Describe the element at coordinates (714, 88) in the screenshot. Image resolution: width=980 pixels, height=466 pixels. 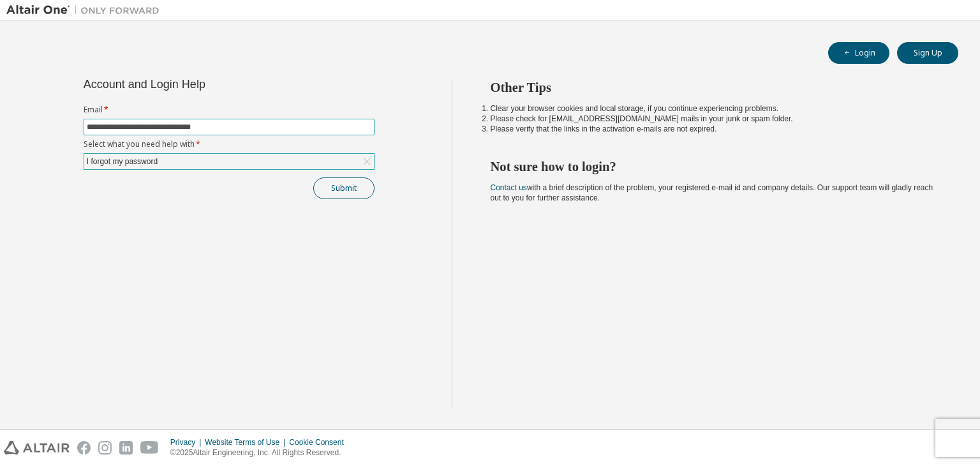
I see `h2: Other Tips` at that location.